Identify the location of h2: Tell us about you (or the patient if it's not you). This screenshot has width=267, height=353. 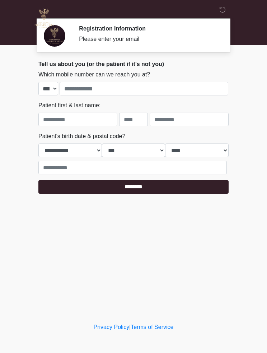
(133, 64).